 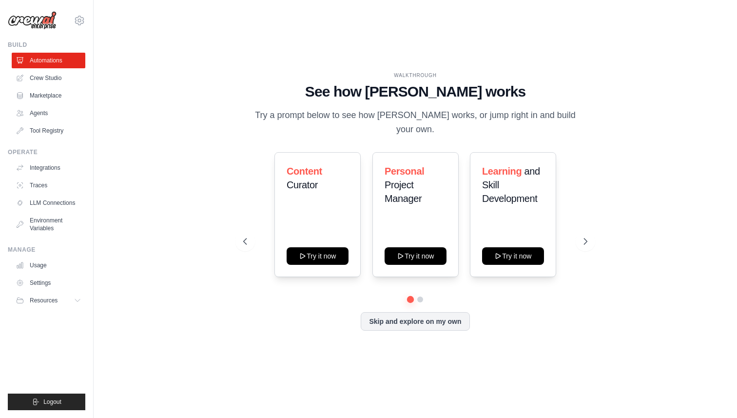 I want to click on div: Operate, so click(x=46, y=152).